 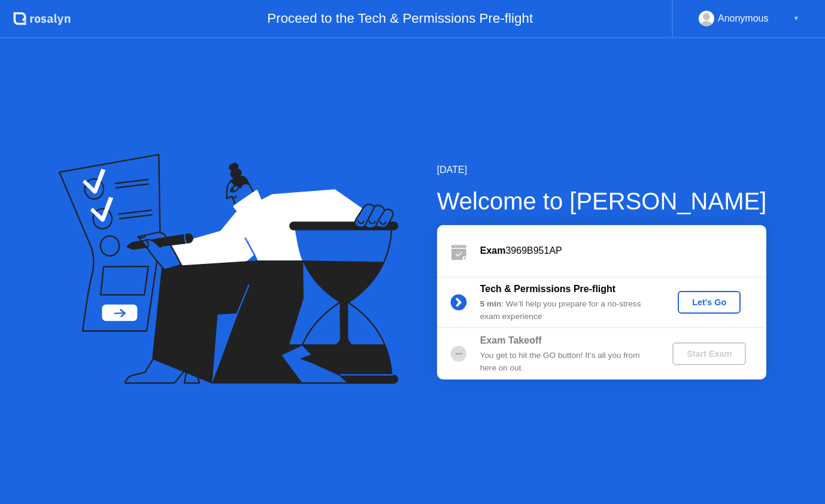 What do you see at coordinates (709, 353) in the screenshot?
I see `button: Start Exam` at bounding box center [709, 353].